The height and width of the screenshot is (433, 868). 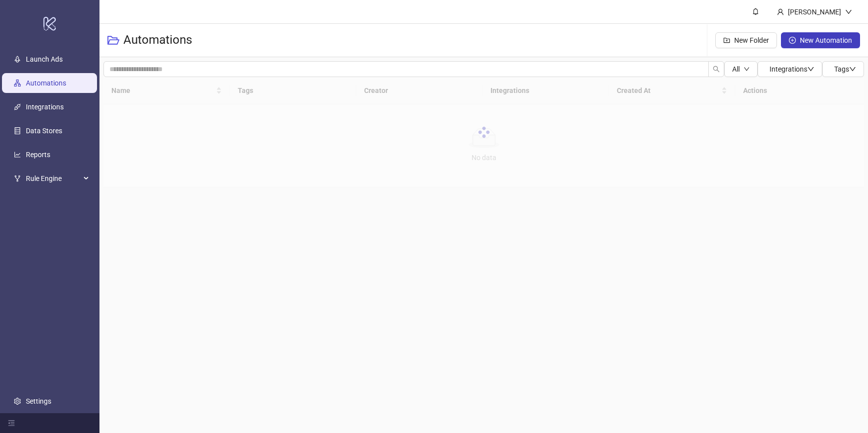 I want to click on span: All, so click(x=736, y=69).